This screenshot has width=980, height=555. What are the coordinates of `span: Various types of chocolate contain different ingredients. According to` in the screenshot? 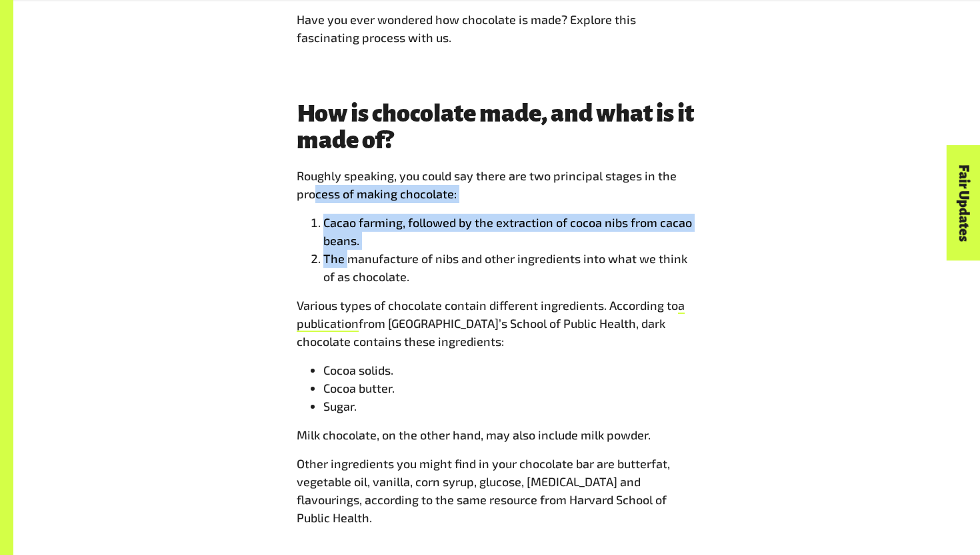 It's located at (487, 305).